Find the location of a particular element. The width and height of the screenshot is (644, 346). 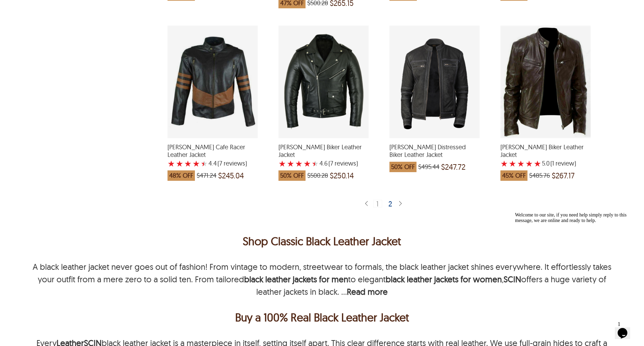

a: black leather jackets for men is located at coordinates (296, 279).